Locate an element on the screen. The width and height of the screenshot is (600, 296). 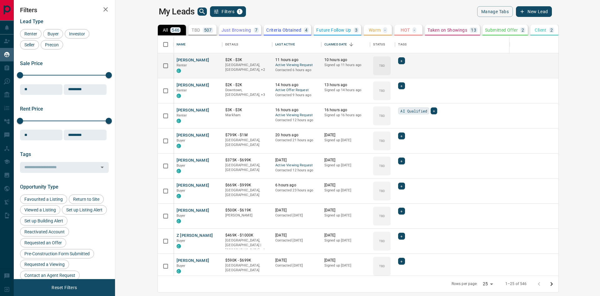
button: Reset Filters is located at coordinates (64, 287).